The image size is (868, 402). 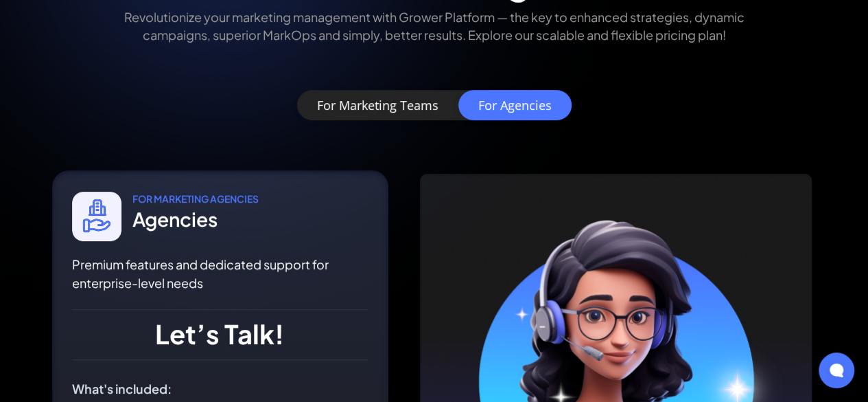 I want to click on div: For Marketing Teams, so click(x=377, y=105).